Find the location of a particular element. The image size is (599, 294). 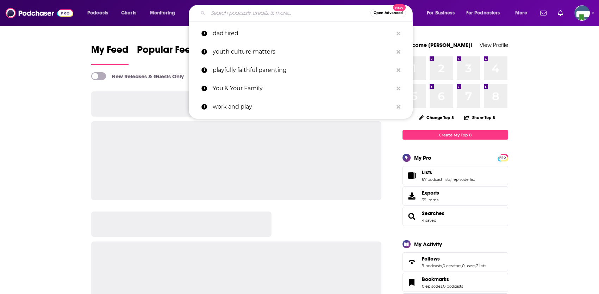

a: 1 episode list is located at coordinates (463, 179).